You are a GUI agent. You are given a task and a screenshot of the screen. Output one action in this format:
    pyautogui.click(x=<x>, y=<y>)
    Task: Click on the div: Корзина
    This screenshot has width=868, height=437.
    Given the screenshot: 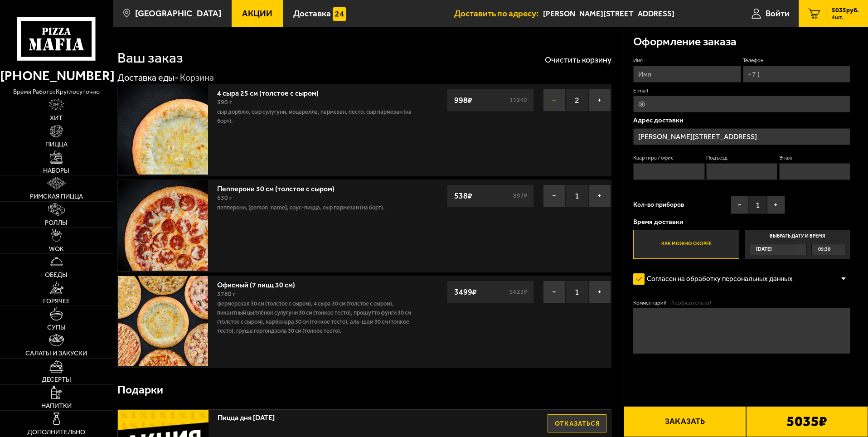 What is the action you would take?
    pyautogui.click(x=197, y=78)
    